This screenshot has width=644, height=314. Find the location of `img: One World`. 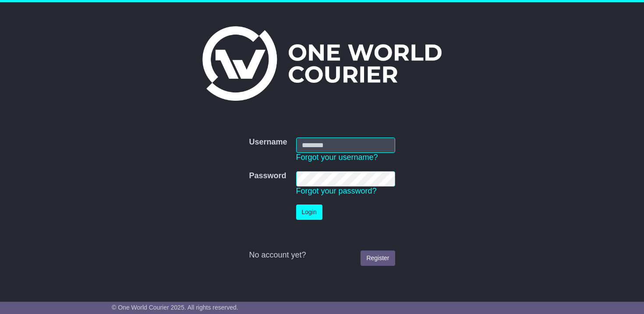

img: One World is located at coordinates (322, 64).